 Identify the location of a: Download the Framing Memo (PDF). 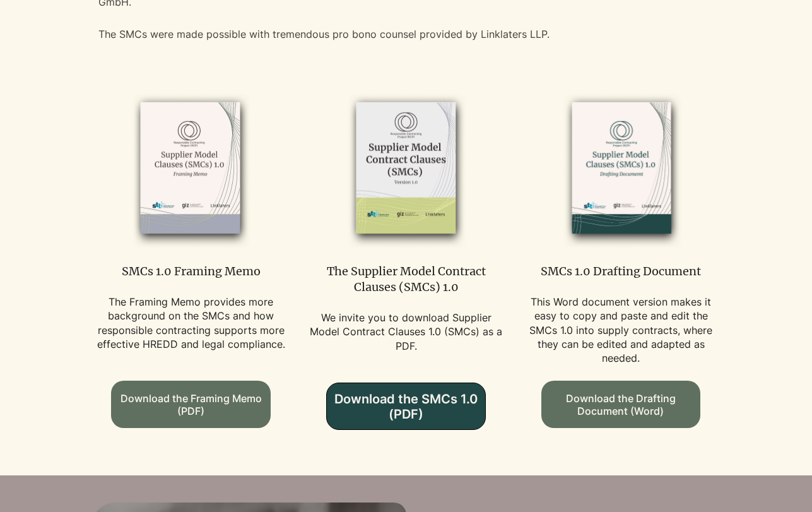
(190, 404).